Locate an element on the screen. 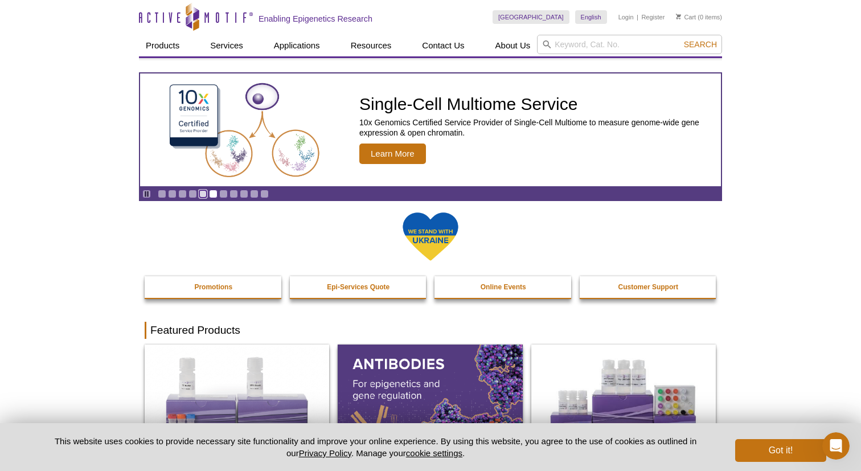 This screenshot has width=861, height=471. a: Privacy Policy is located at coordinates (325, 453).